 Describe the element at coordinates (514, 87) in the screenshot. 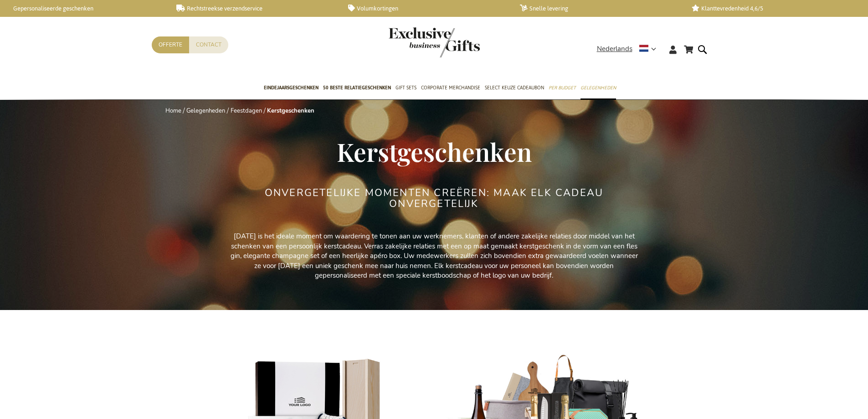

I see `span: Select Keuze Cadeaubon` at that location.